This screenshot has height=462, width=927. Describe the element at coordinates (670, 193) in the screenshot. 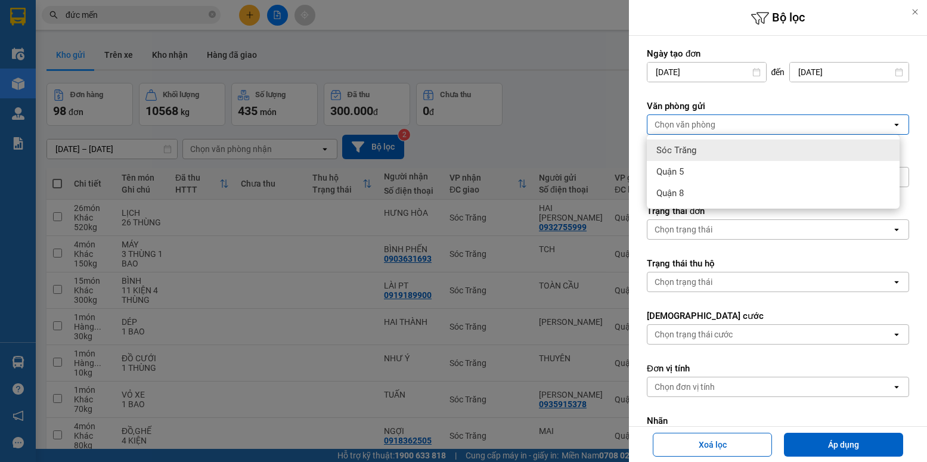

I see `span: Quận 8` at that location.